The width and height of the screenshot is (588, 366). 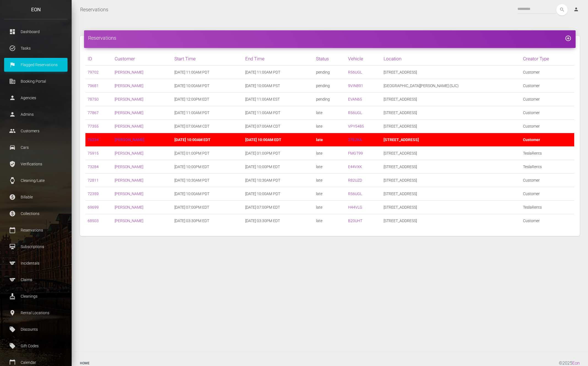 What do you see at coordinates (548, 59) in the screenshot?
I see `th: Creator Type` at bounding box center [548, 59].